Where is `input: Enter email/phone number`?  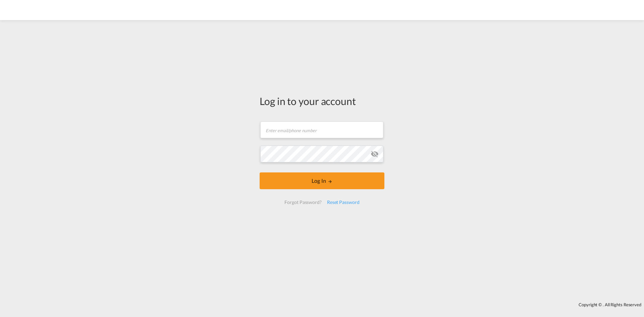 input: Enter email/phone number is located at coordinates (322, 130).